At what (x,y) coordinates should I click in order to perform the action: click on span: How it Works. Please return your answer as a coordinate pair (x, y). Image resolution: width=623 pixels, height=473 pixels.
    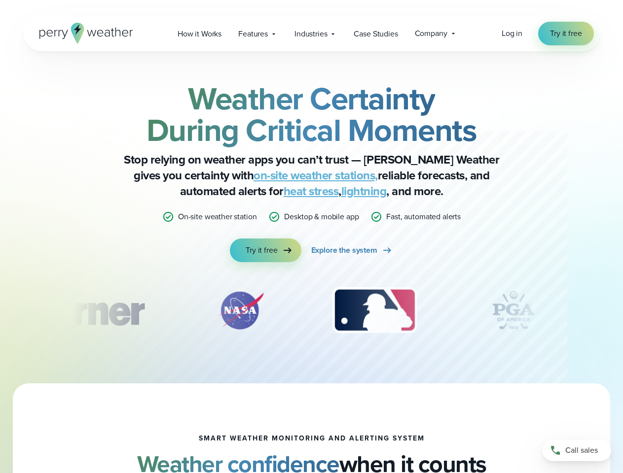
    Looking at the image, I should click on (199, 34).